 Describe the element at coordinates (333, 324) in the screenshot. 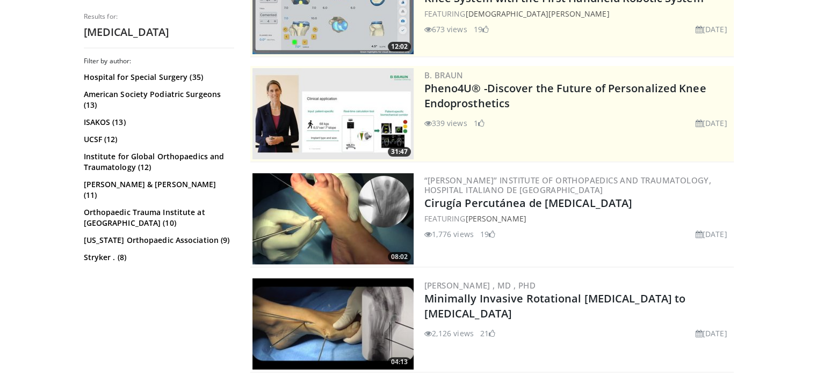

I see `a: 04:13` at that location.